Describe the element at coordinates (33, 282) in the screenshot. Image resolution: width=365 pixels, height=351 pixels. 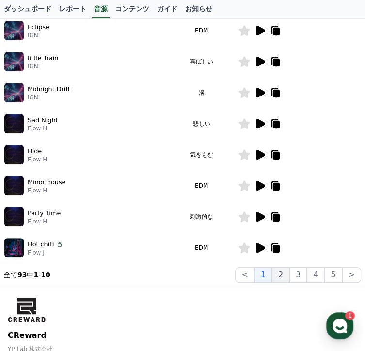
I see `a: Home` at that location.